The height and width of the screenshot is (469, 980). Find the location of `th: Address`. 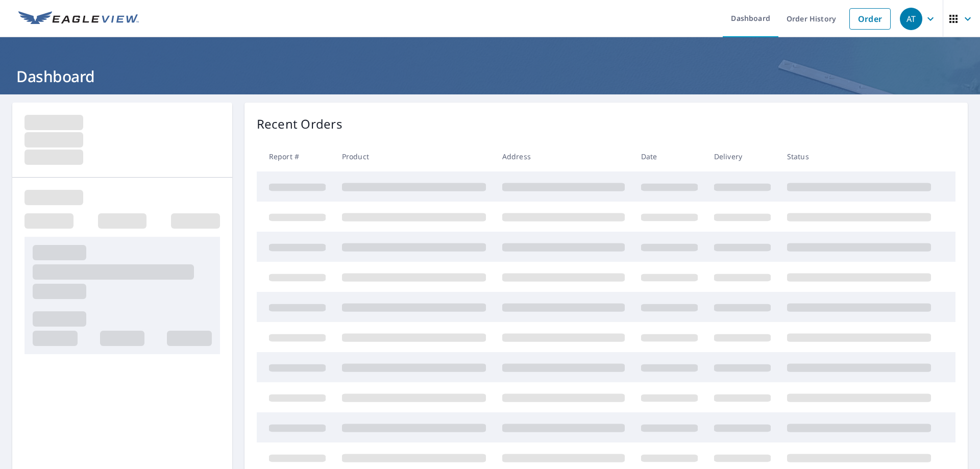

th: Address is located at coordinates (563, 156).